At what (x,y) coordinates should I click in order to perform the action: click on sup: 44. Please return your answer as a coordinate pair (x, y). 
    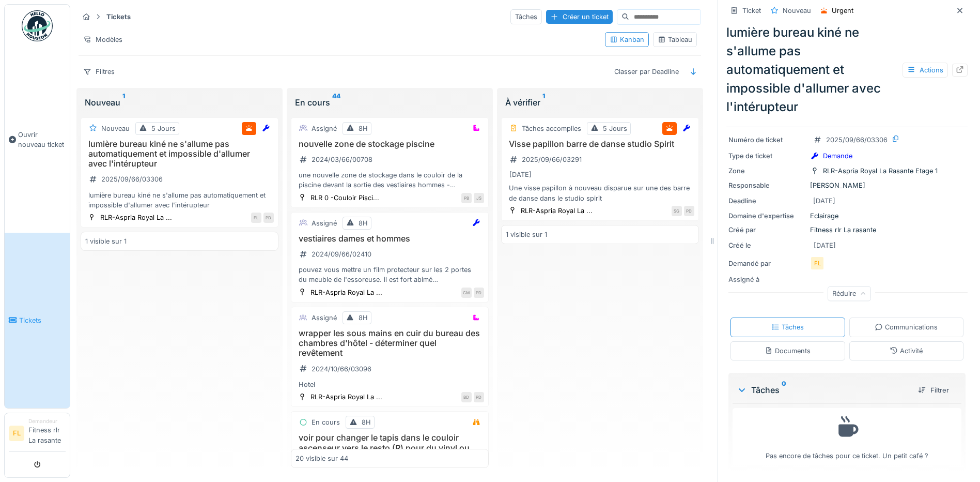
    Looking at the image, I should click on (336, 102).